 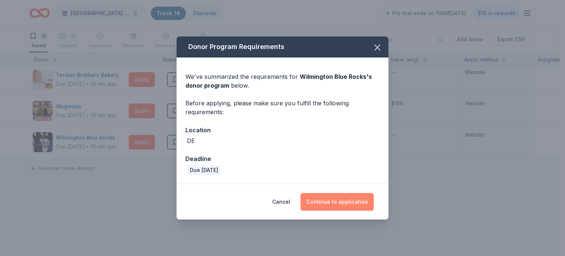 What do you see at coordinates (191, 141) in the screenshot?
I see `div: DE` at bounding box center [191, 141].